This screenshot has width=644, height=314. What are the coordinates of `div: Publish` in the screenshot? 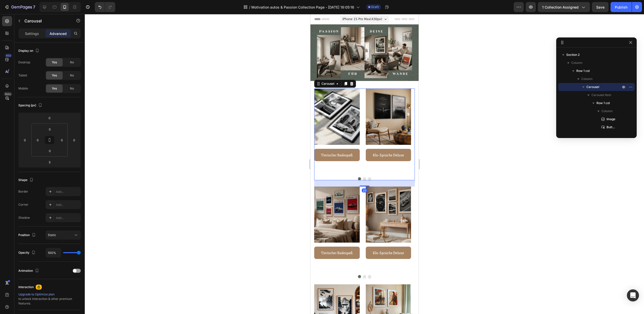 It's located at (621, 7).